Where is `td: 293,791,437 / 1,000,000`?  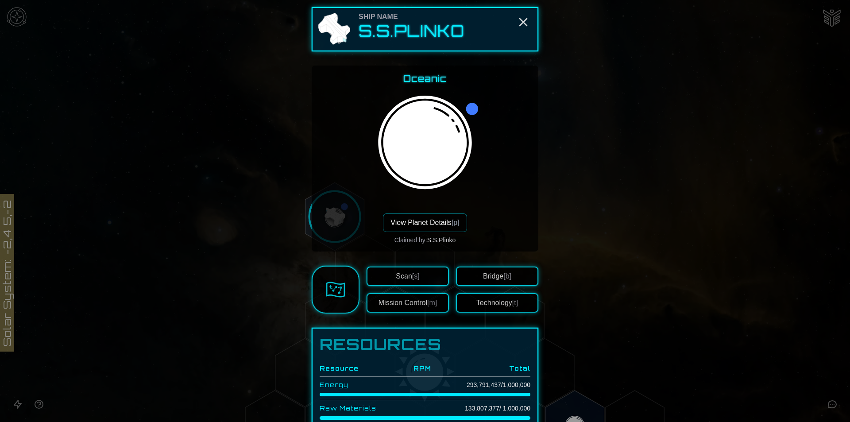
td: 293,791,437 / 1,000,000 is located at coordinates (481, 385).